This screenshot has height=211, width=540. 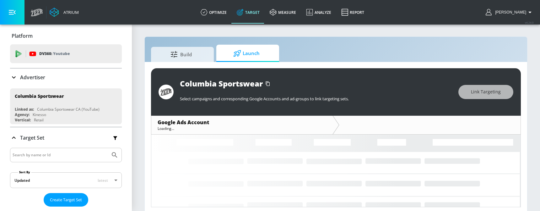 What do you see at coordinates (64, 12) in the screenshot?
I see `a: Atrium` at bounding box center [64, 12].